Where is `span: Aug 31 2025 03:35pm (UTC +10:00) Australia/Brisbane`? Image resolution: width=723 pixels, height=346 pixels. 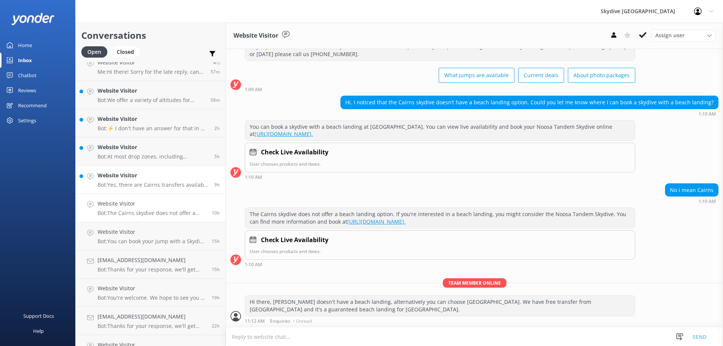
span: Aug 31 2025 03:35pm (UTC +10:00) Australia/Brisbane is located at coordinates (216, 297).